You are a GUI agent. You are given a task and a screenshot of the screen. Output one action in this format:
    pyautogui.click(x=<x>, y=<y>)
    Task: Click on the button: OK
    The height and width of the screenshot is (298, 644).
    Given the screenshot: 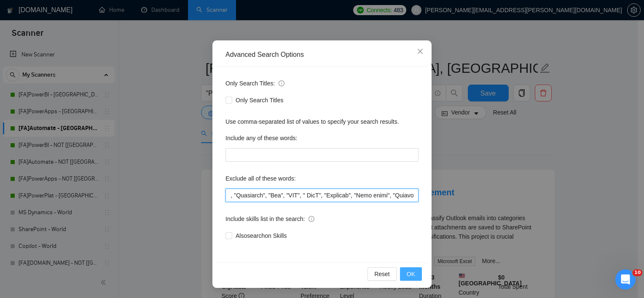 What is the action you would take?
    pyautogui.click(x=411, y=274)
    